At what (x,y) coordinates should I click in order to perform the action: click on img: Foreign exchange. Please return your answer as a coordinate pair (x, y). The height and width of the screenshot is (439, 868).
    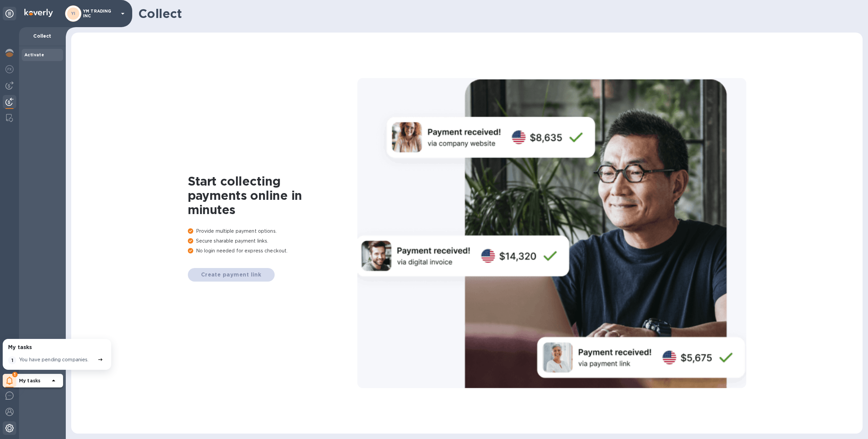
    Looking at the image, I should click on (9, 69).